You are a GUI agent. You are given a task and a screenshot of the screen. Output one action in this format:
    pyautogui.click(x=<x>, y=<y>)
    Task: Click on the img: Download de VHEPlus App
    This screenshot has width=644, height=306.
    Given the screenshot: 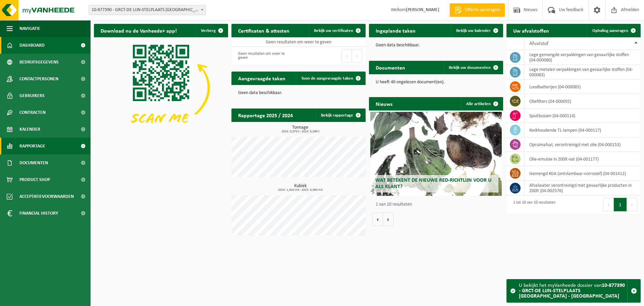 What is the action you would take?
    pyautogui.click(x=161, y=88)
    